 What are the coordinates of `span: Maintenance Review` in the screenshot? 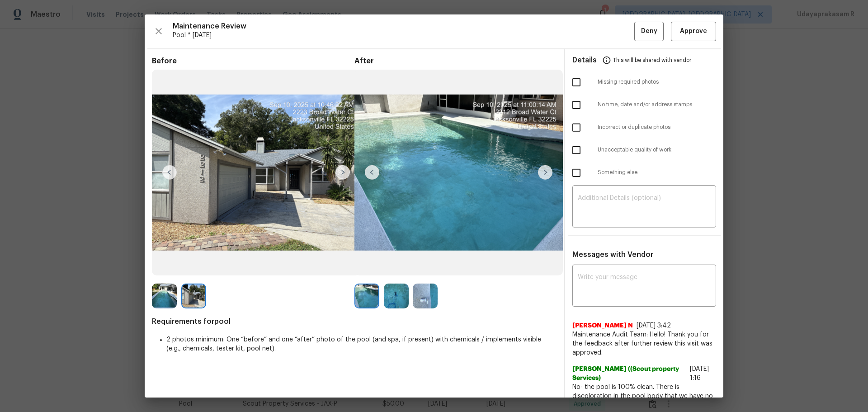 It's located at (403, 27).